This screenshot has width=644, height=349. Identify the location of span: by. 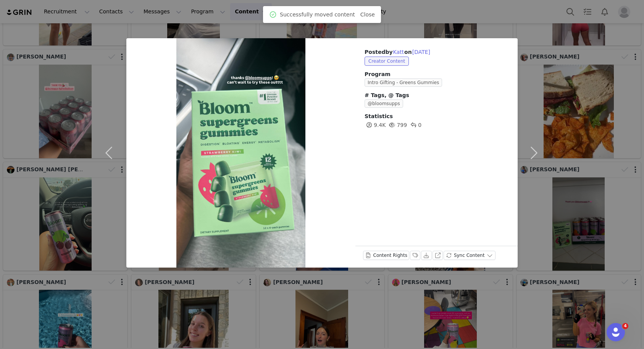
(395, 52).